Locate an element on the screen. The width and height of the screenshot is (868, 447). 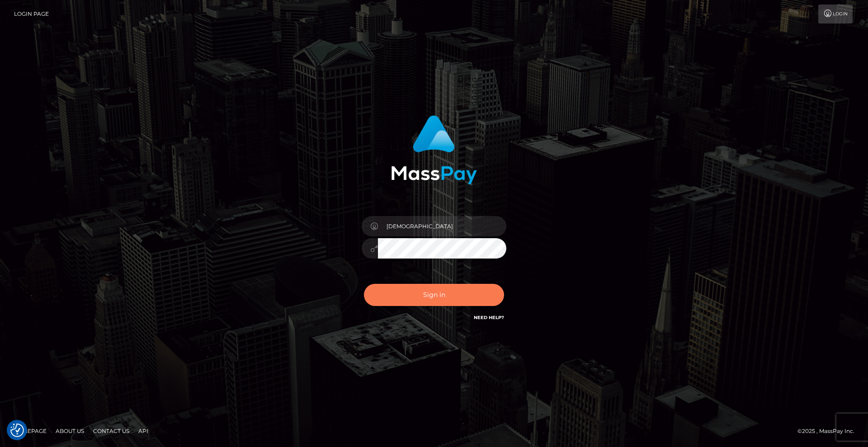
input: Username... is located at coordinates (442, 225).